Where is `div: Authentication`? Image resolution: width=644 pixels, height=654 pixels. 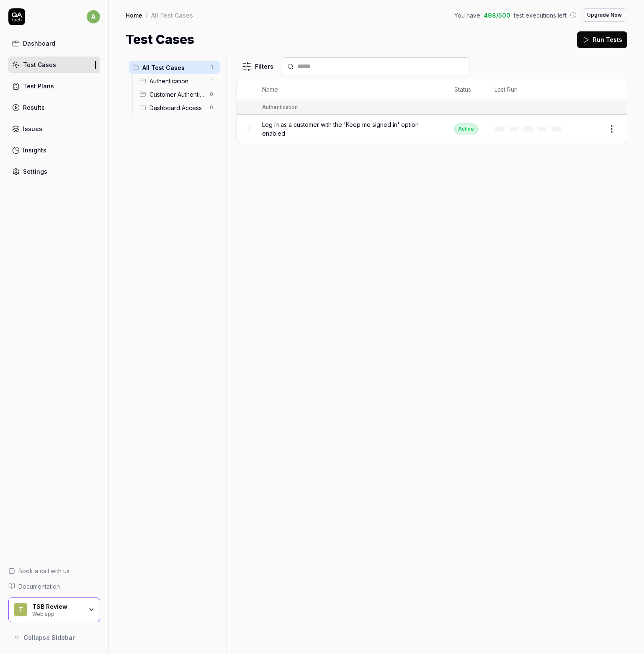 div: Authentication is located at coordinates (280, 107).